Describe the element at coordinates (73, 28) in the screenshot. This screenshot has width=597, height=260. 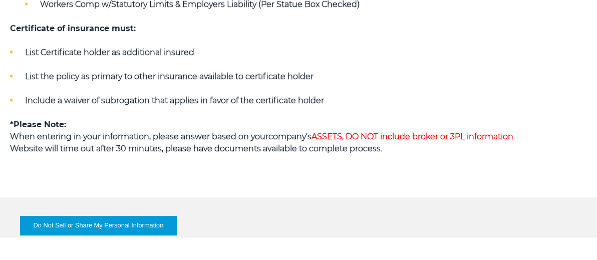
I see `strong: Certificate of insurance must:` at that location.